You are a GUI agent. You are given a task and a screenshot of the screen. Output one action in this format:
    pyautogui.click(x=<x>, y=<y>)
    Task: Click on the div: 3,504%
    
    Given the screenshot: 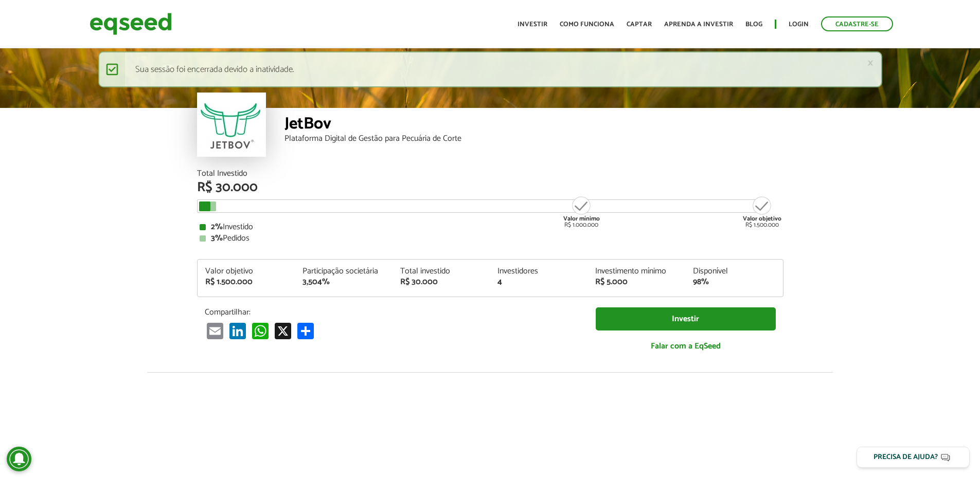 What is the action you would take?
    pyautogui.click(x=344, y=282)
    